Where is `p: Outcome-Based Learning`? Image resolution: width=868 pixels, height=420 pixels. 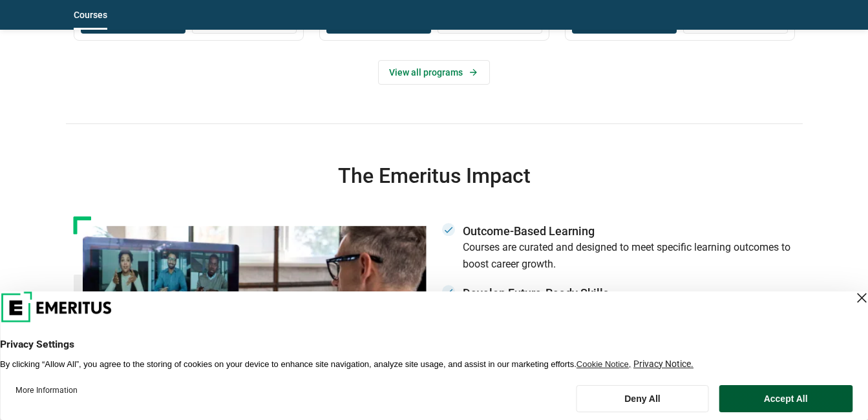 p: Outcome-Based Learning is located at coordinates (629, 231).